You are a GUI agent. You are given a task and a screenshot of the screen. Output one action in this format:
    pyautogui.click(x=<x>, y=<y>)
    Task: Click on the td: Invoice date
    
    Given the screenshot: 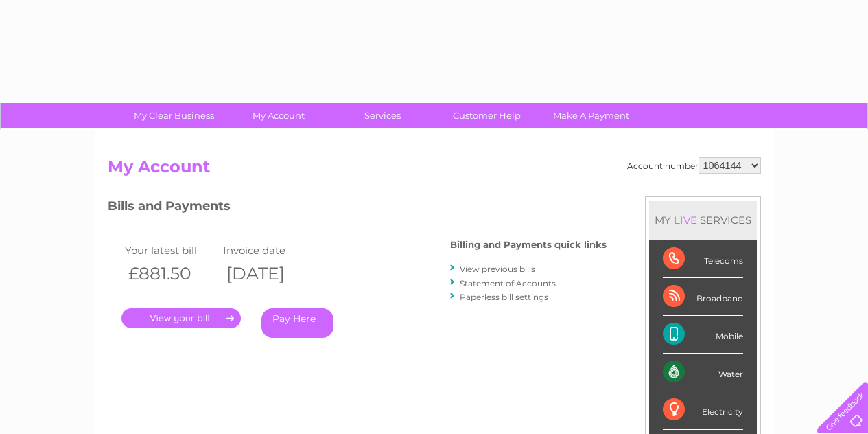 What is the action you would take?
    pyautogui.click(x=269, y=250)
    